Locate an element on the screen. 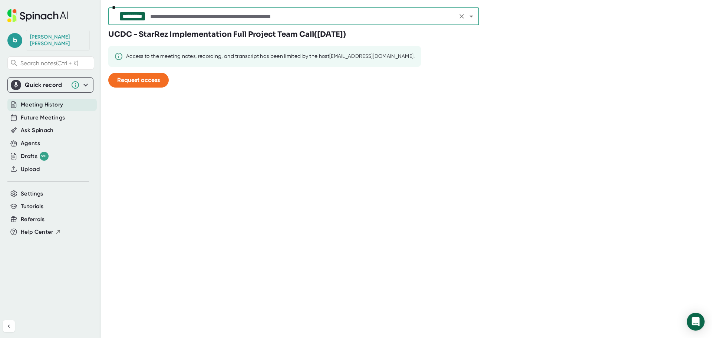  span: Request access is located at coordinates (138, 80).